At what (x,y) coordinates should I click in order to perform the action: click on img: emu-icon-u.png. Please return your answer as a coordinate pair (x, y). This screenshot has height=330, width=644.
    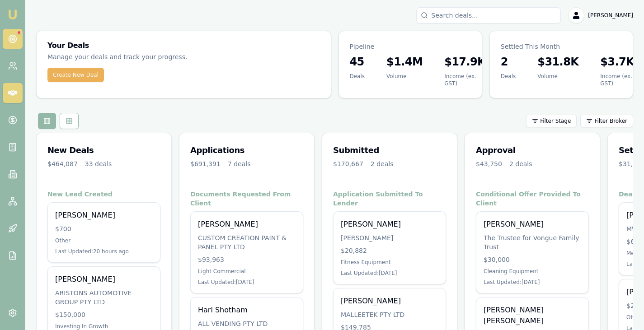
    Looking at the image, I should click on (13, 14).